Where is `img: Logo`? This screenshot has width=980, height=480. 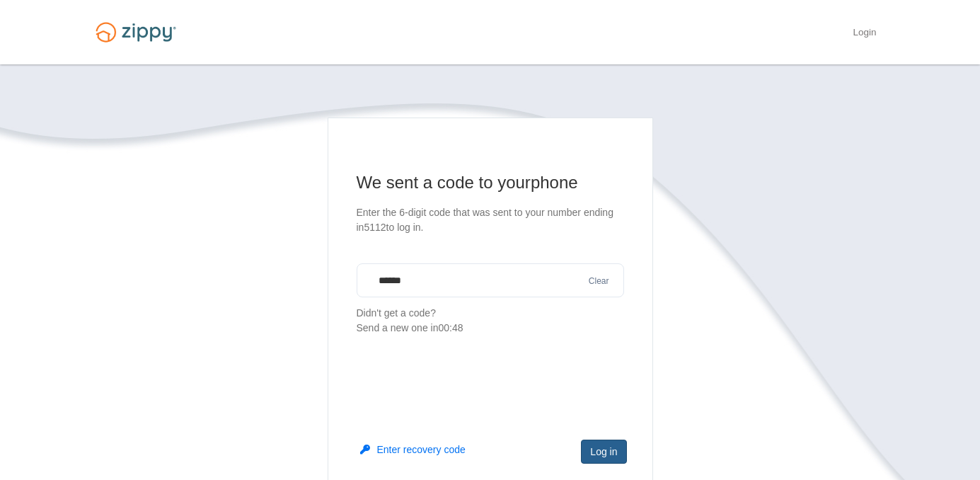
img: Logo is located at coordinates (136, 32).